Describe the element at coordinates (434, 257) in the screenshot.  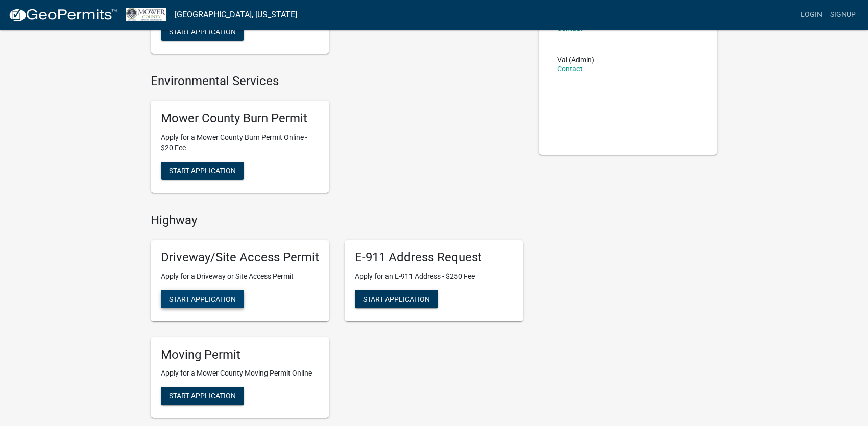
I see `h5: E-911 Address Request` at that location.